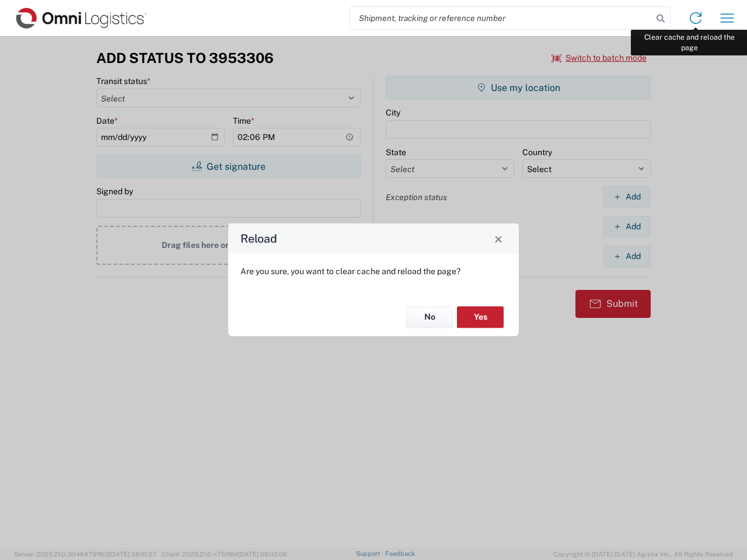 The height and width of the screenshot is (560, 747). Describe the element at coordinates (429, 317) in the screenshot. I see `button: No` at that location.